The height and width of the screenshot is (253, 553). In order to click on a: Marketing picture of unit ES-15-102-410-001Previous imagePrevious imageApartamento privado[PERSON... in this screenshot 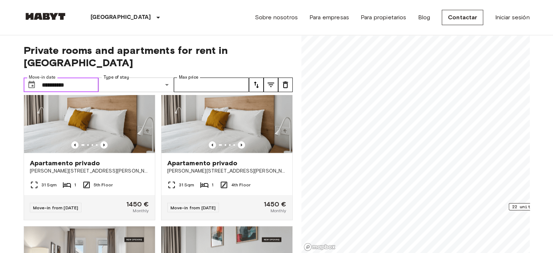, I will do `click(227, 142)`.